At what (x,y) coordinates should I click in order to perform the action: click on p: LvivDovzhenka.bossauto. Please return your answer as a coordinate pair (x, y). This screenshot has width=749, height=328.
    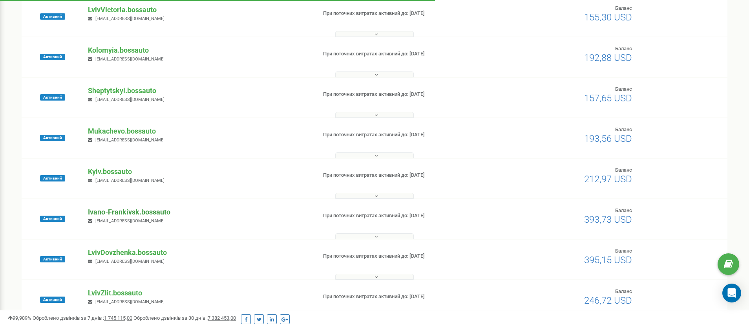
    Looking at the image, I should click on (199, 252).